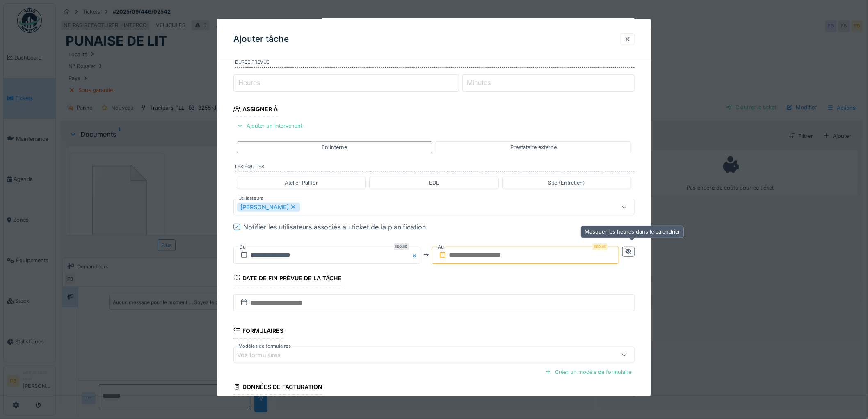  Describe the element at coordinates (334, 147) in the screenshot. I see `div: En interne` at that location.